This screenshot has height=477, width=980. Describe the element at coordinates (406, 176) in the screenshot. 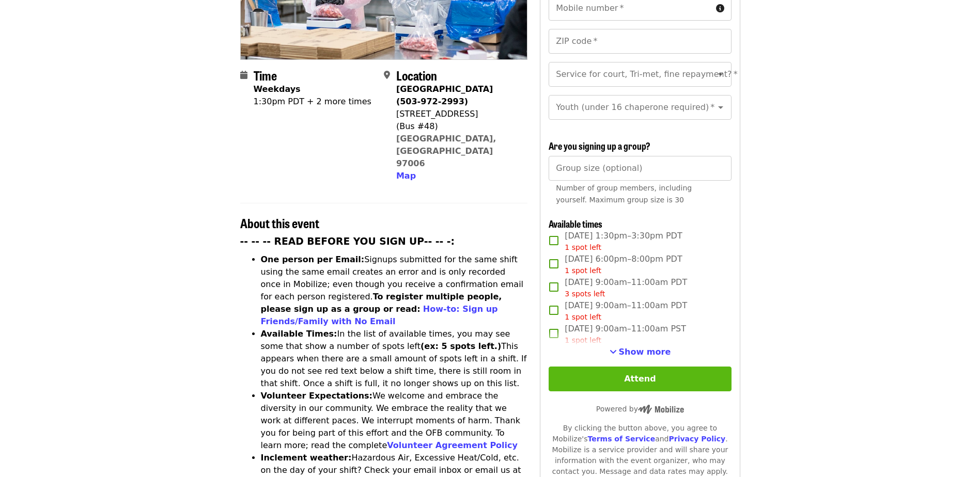

I see `button: Map` at that location.